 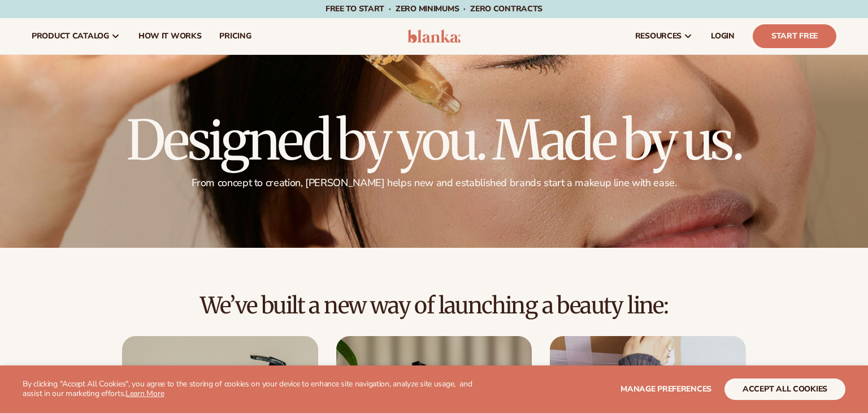 What do you see at coordinates (434, 36) in the screenshot?
I see `img: logo` at bounding box center [434, 36].